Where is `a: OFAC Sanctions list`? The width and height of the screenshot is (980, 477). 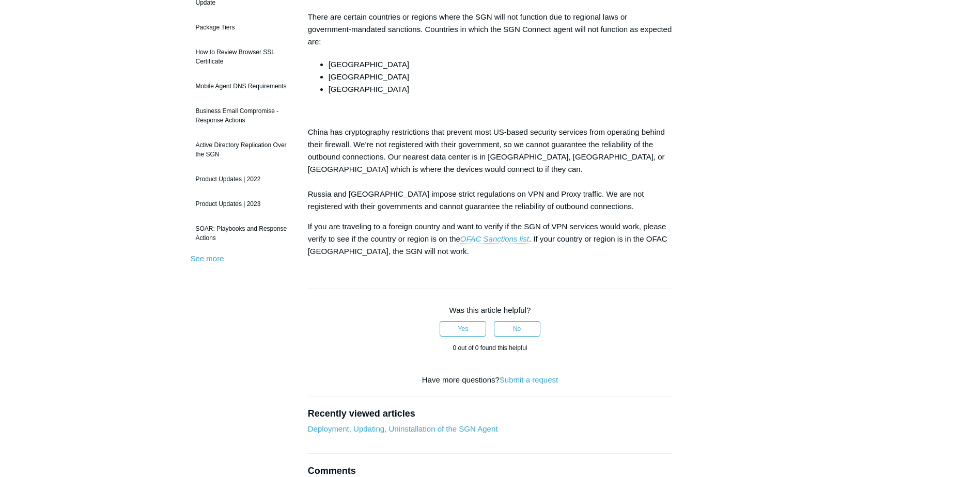
a: OFAC Sanctions list is located at coordinates (494, 239).